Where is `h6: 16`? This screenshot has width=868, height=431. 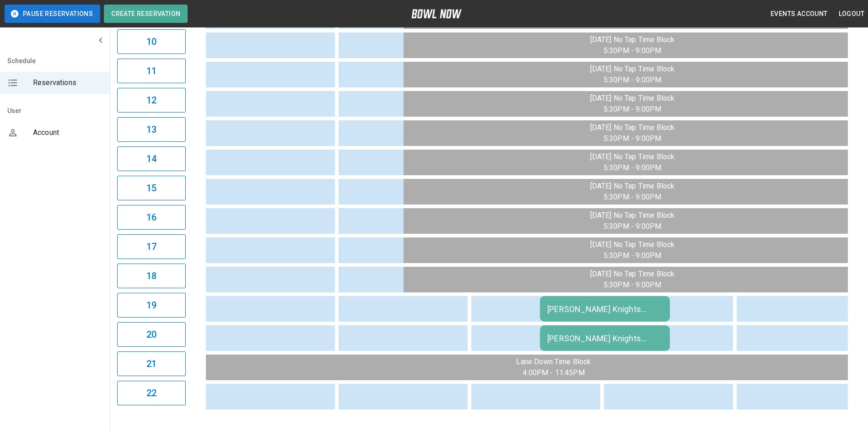
h6: 16 is located at coordinates (151, 217).